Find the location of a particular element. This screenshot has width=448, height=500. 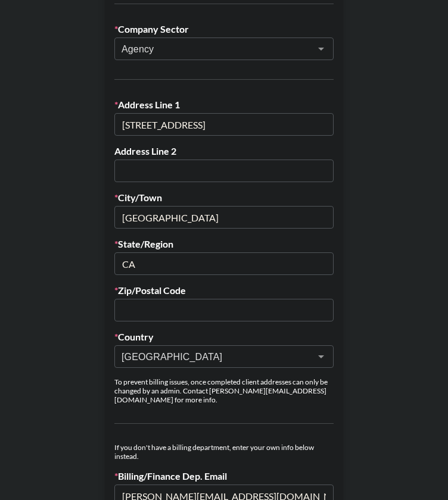

label: Company Sector is located at coordinates (224, 29).